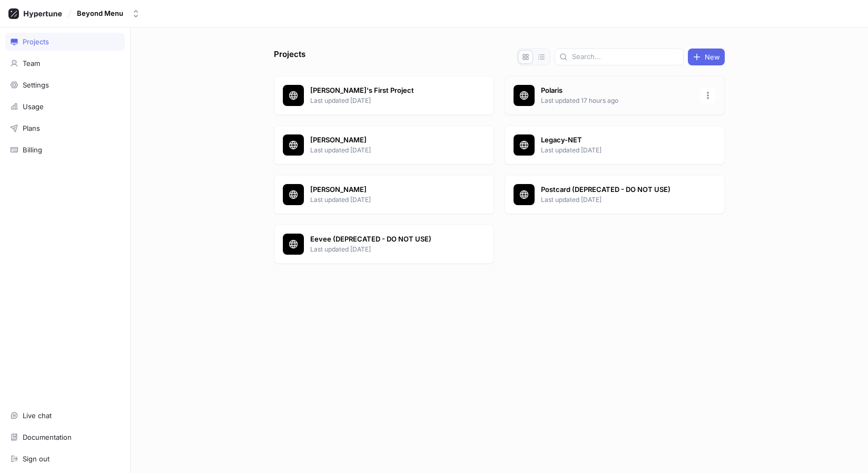 The image size is (868, 473). What do you see at coordinates (386, 239) in the screenshot?
I see `p: Eevee (DEPRECATED - DO NOT USE)` at bounding box center [386, 239].